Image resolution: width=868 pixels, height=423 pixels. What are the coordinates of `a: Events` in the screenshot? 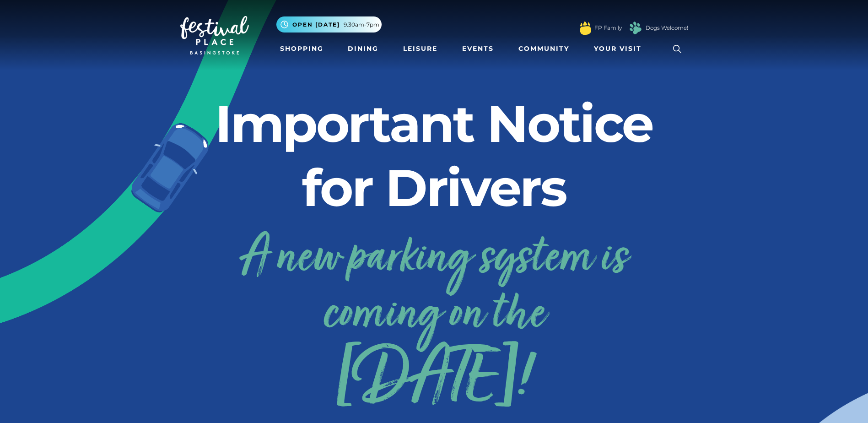 It's located at (478, 49).